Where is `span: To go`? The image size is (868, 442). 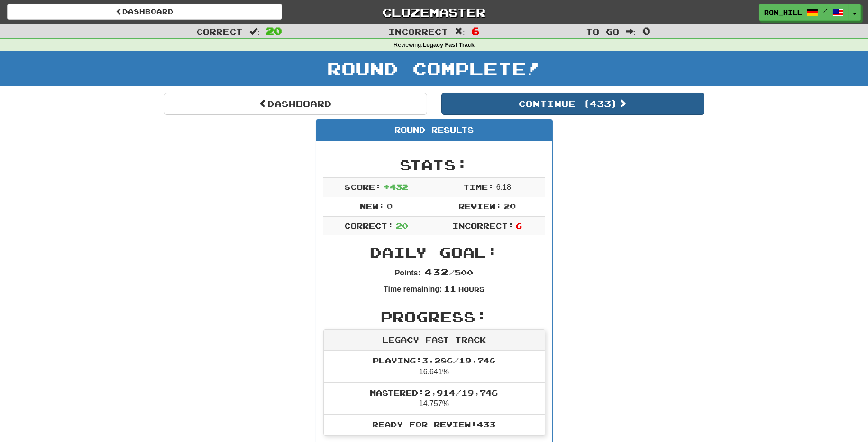 span: To go is located at coordinates (602, 31).